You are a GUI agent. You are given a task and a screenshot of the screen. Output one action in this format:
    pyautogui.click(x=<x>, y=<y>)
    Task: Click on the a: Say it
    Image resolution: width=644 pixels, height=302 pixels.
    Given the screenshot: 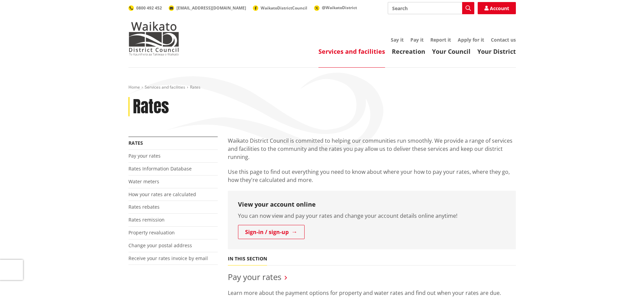 What is the action you would take?
    pyautogui.click(x=397, y=39)
    